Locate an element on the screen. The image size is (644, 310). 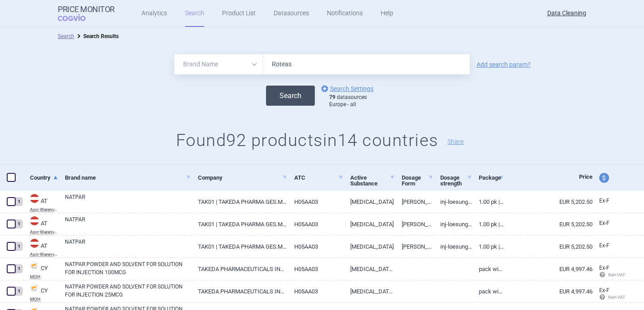
a: INJ-LOESUNG 25MCG is located at coordinates (453, 202).